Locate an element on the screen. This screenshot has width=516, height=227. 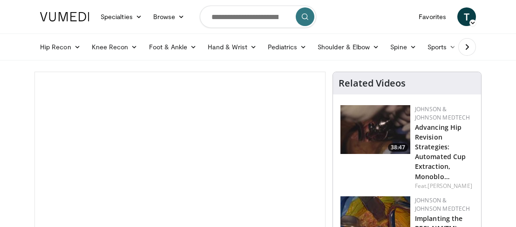
h4: Related Videos is located at coordinates (372, 83).